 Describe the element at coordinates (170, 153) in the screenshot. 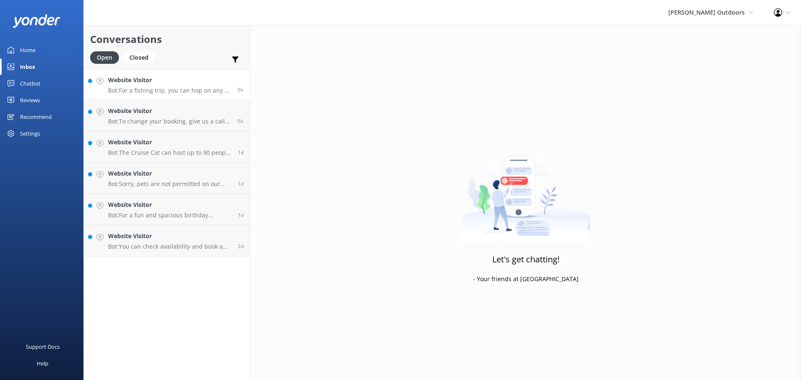

I see `p: Bot: The Cruise Cat can host up to 90 people for a private function. It's a fantastic choice for ...` at that location.